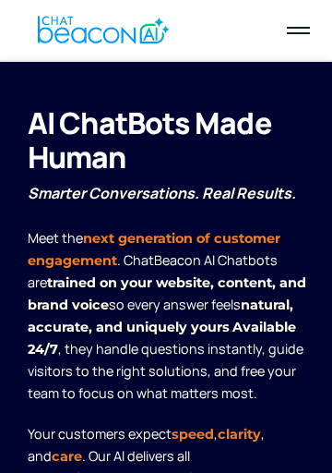 Image resolution: width=332 pixels, height=473 pixels. Describe the element at coordinates (162, 193) in the screenshot. I see `strong: Smarter Conversations. Real Results.` at that location.